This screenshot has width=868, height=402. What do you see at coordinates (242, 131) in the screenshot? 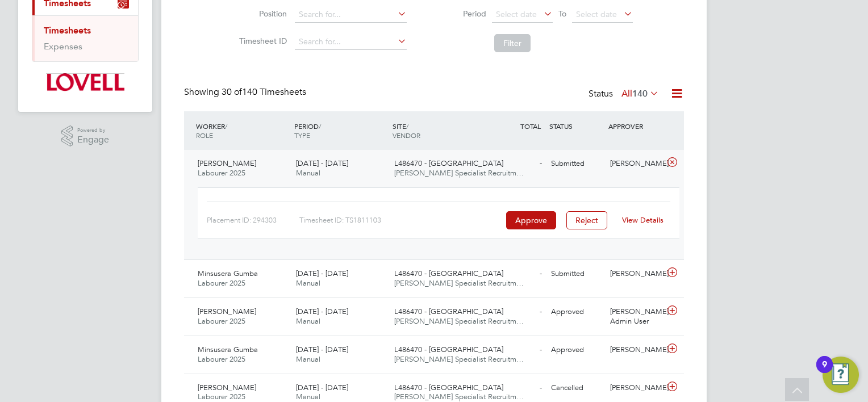
I see `div: WORKER` at bounding box center [242, 131].